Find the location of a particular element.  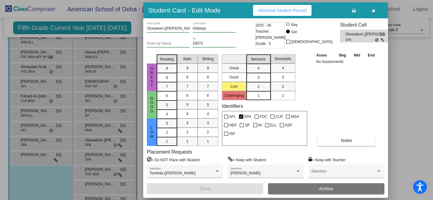

span: NI is located at coordinates (260, 125).